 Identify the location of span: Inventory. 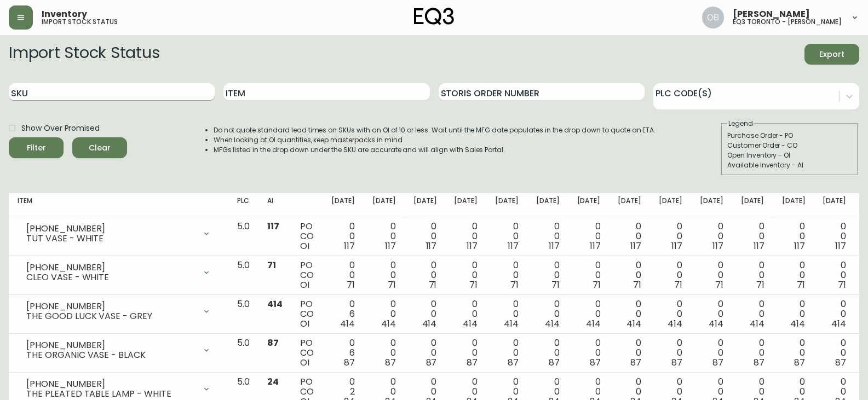
(64, 14).